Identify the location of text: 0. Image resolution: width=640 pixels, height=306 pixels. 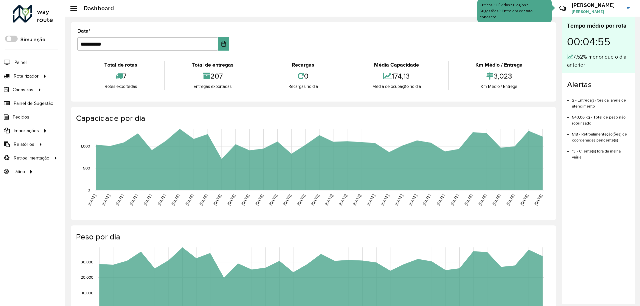
(89, 190).